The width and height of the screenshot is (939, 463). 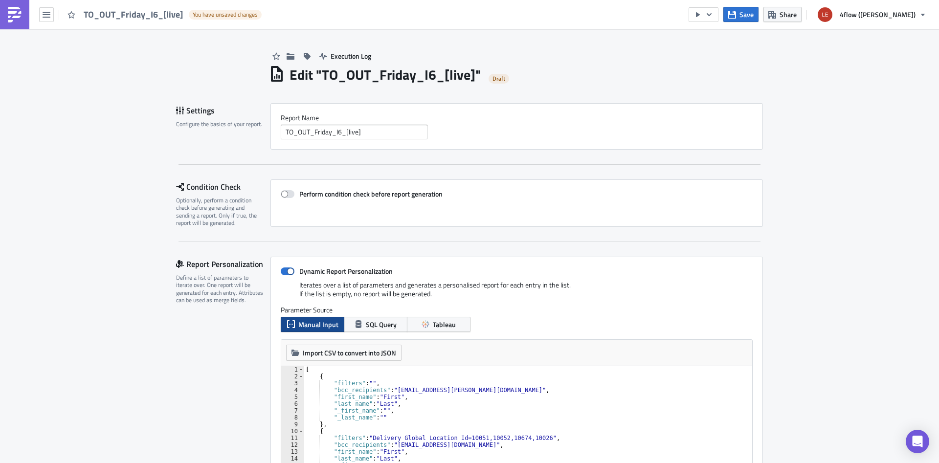 What do you see at coordinates (223, 187) in the screenshot?
I see `div: Condition Check` at bounding box center [223, 187].